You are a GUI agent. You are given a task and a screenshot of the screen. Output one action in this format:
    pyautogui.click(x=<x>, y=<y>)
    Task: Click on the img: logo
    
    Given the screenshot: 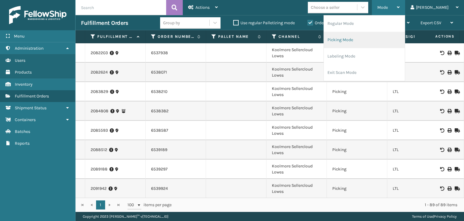 What is the action you would take?
    pyautogui.click(x=38, y=15)
    